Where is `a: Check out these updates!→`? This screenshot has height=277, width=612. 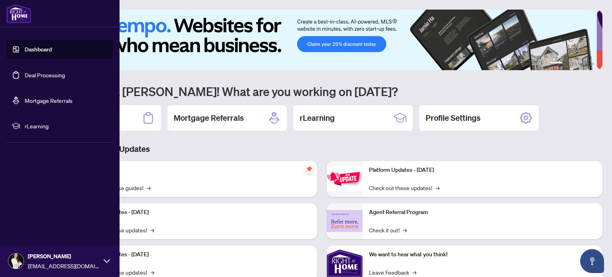 a: Check out these updates!→ is located at coordinates (404, 188).